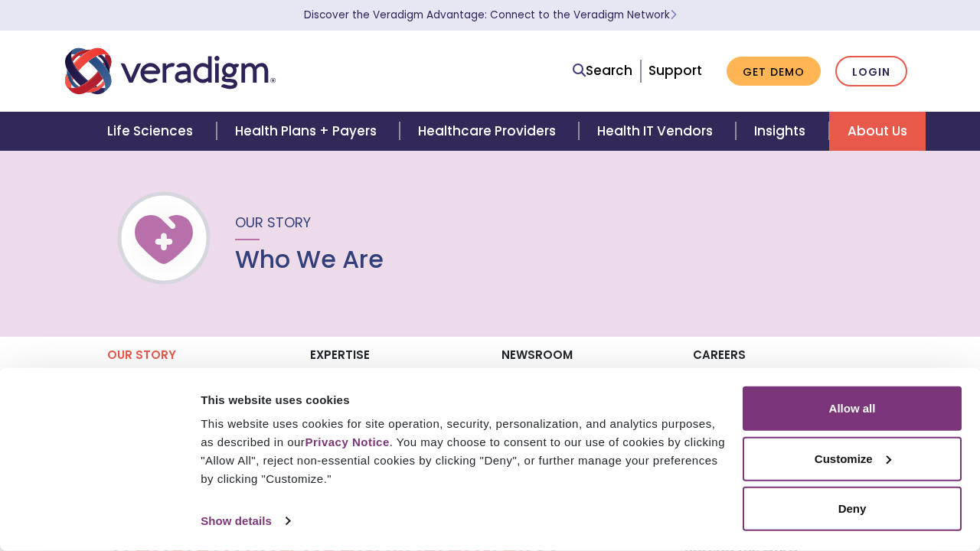 This screenshot has width=980, height=551. Describe the element at coordinates (656, 131) in the screenshot. I see `a: Health IT Vendors` at that location.